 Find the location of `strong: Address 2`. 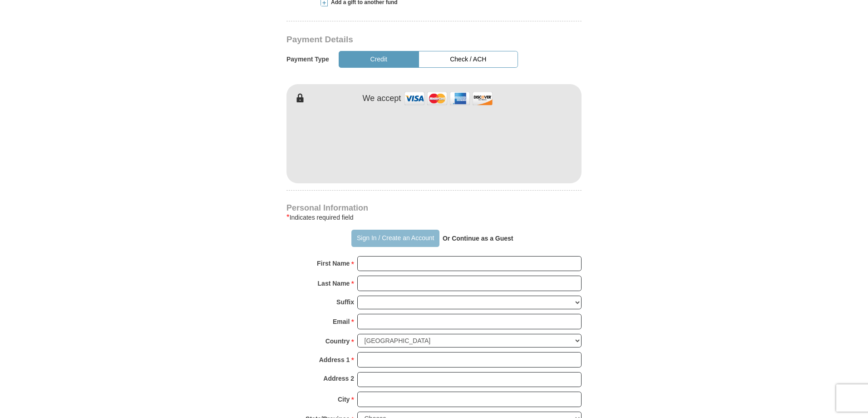

strong: Address 2 is located at coordinates (338, 378).